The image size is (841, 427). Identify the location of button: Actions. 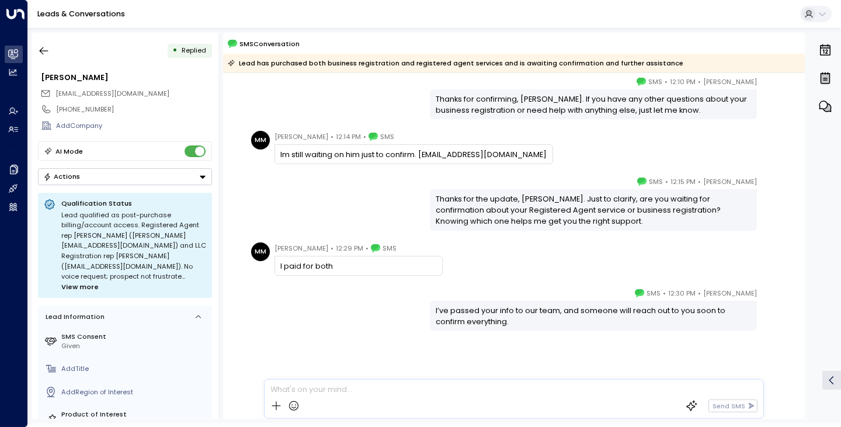
(125, 176).